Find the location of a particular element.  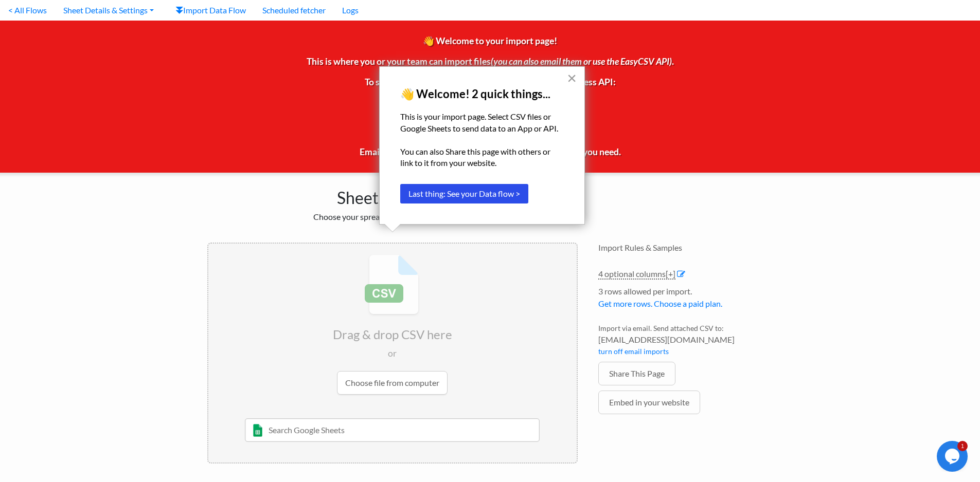

input: Search Google Sheets is located at coordinates (392, 430).